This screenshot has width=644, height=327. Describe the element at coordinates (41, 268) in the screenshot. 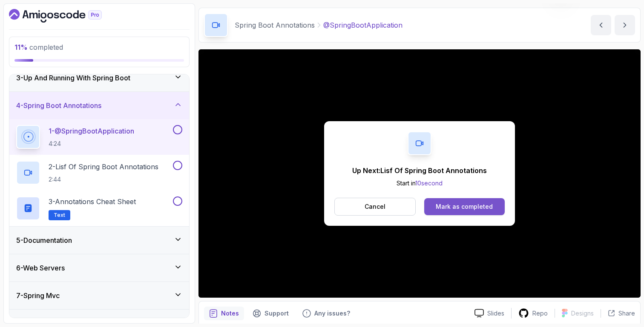

I see `h3: 6 - Web Servers` at that location.